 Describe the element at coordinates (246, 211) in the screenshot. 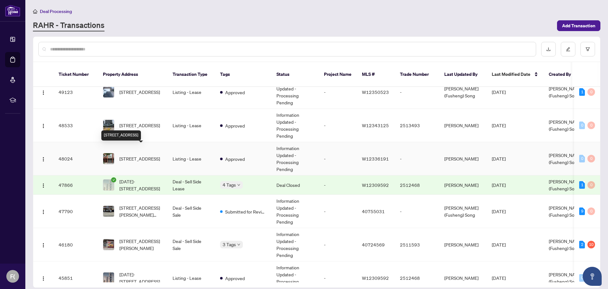

I see `span: Submitted for Review` at that location.